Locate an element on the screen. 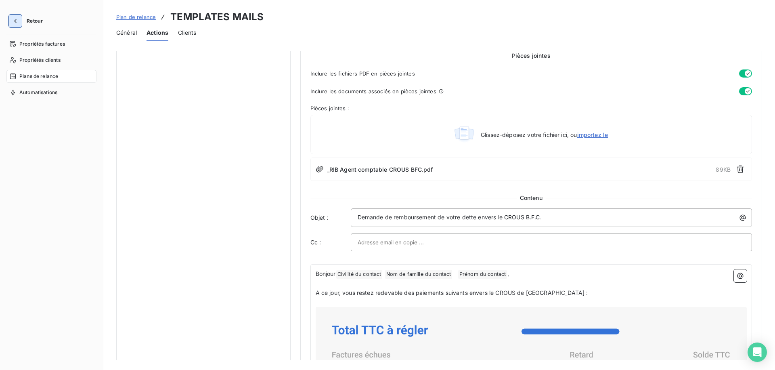 Image resolution: width=775 pixels, height=370 pixels. span: Civilité du contact is located at coordinates (359, 274).